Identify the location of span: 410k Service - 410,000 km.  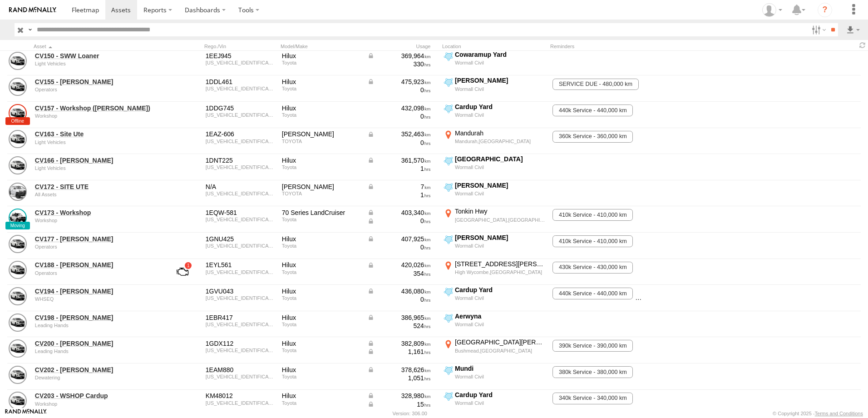
(593, 241).